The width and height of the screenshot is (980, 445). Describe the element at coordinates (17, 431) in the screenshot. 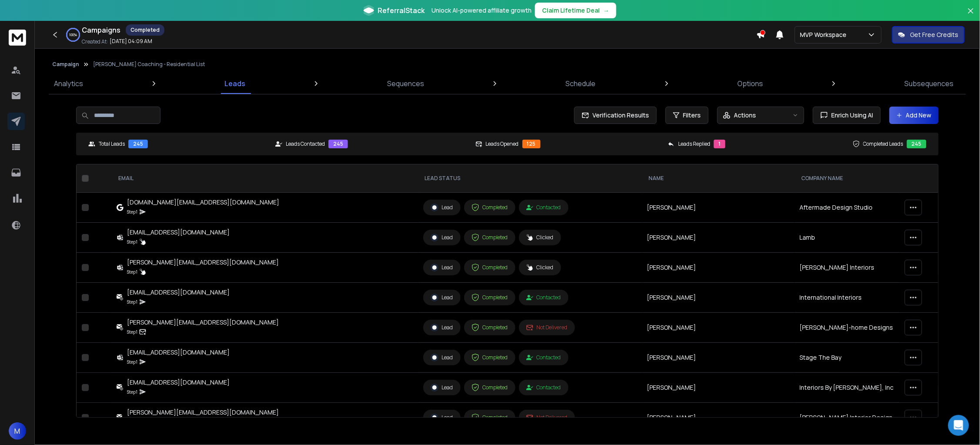

I see `button: M` at that location.